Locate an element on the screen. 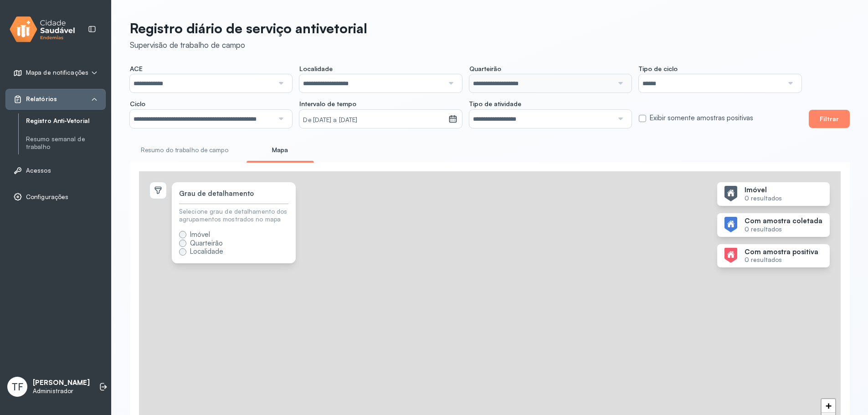 Image resolution: width=868 pixels, height=415 pixels. span: TF is located at coordinates (17, 387).